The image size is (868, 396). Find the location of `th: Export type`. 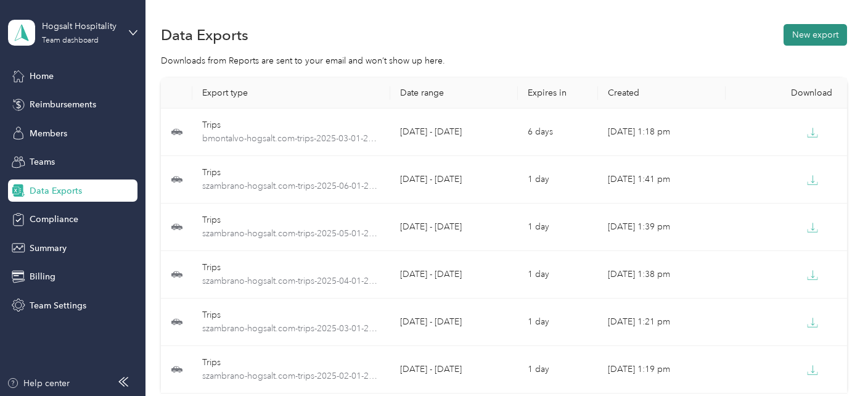

th: Export type is located at coordinates (291, 93).